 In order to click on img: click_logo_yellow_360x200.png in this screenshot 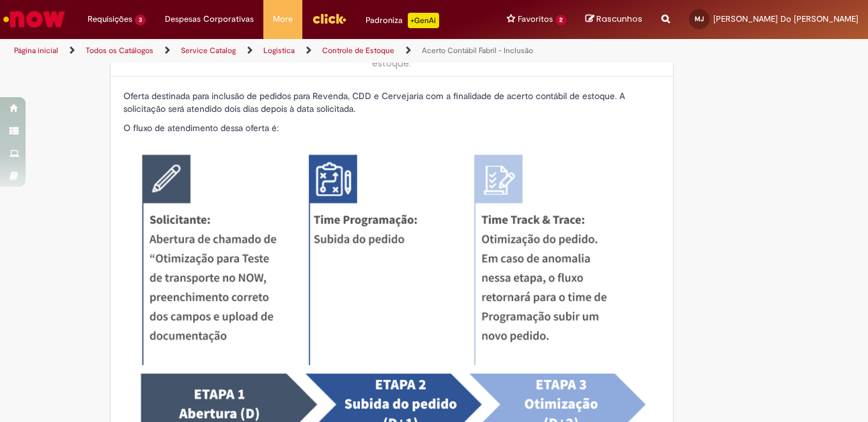, I will do `click(329, 18)`.